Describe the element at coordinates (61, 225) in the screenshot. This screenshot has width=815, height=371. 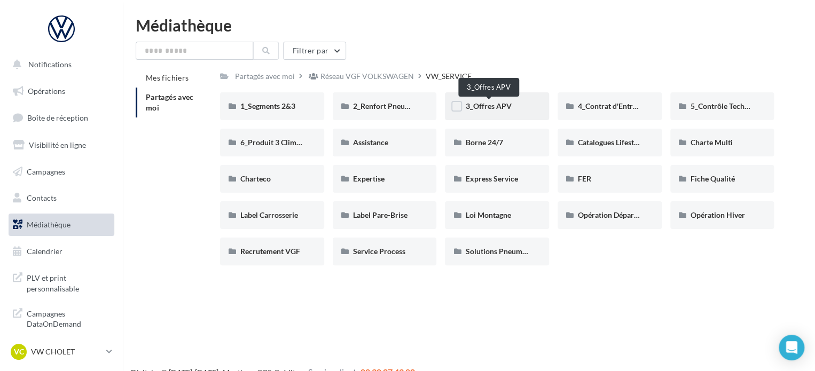
I see `a: Médiathèque` at that location.